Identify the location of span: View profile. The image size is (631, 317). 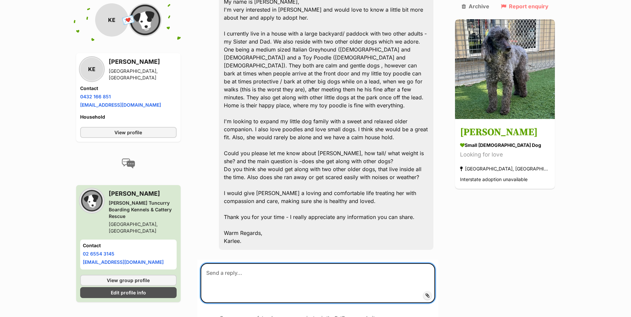
(128, 132).